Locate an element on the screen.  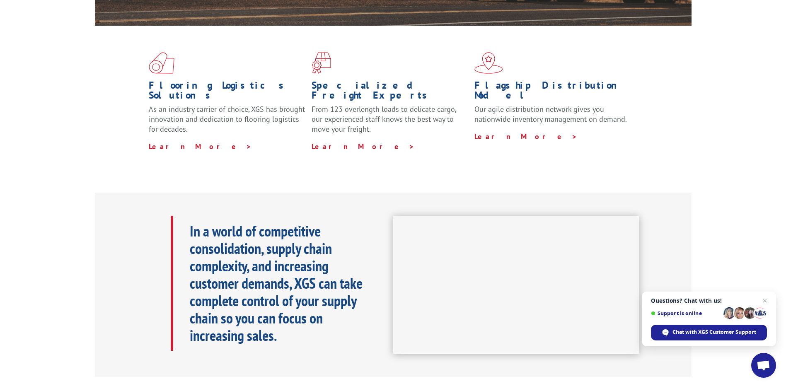
span: Questions? Chat with us! is located at coordinates (709, 301).